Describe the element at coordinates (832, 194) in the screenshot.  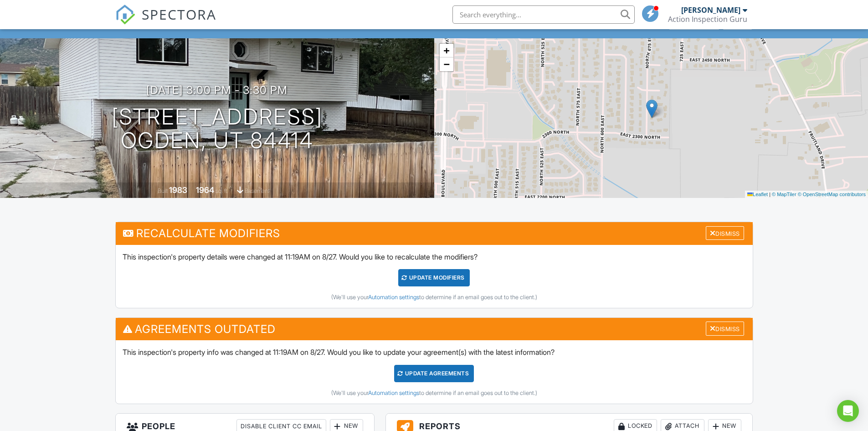
I see `a: © OpenStreetMap contributors` at that location.